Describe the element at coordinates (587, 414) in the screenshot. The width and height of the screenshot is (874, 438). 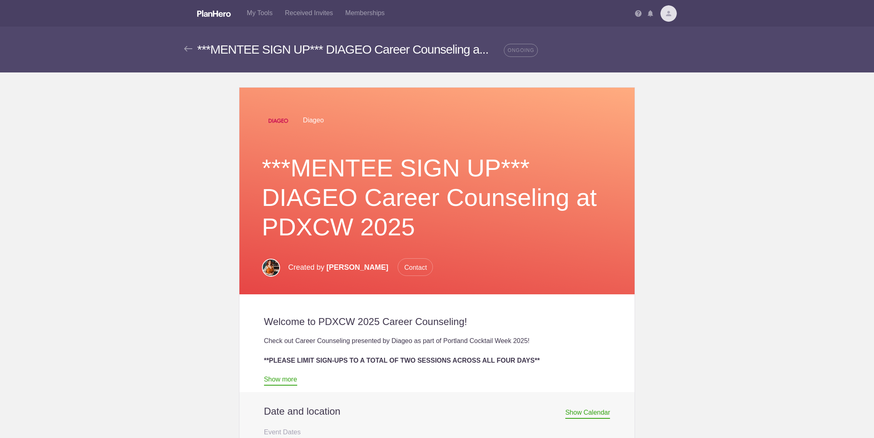
I see `span: Show Calendar` at that location.